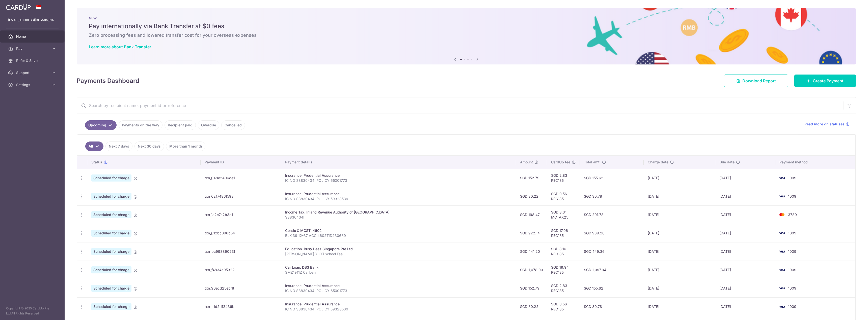  I want to click on img: CardUp, so click(18, 7).